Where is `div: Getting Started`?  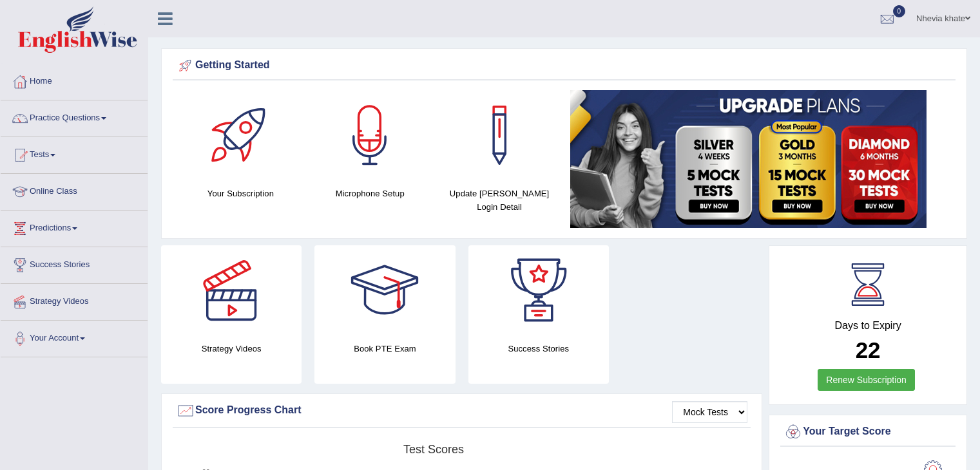
div: Getting Started is located at coordinates (563, 66).